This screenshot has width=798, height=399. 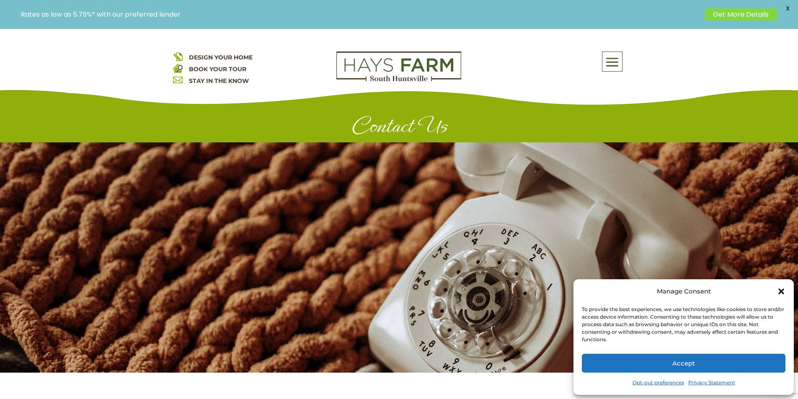 What do you see at coordinates (740, 14) in the screenshot?
I see `a: Get More Details` at bounding box center [740, 14].